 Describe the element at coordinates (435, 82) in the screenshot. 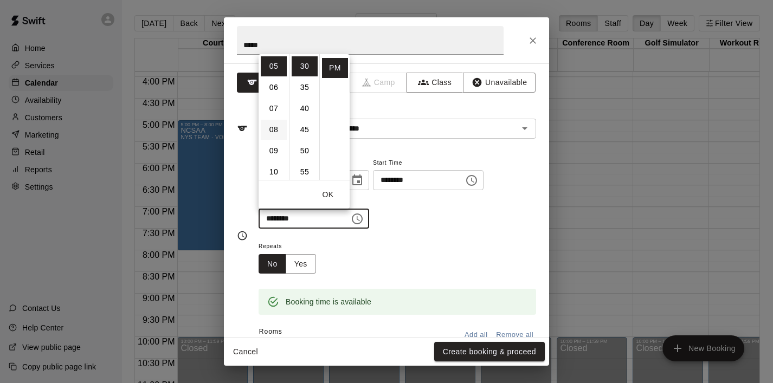

I see `button: Class` at that location.